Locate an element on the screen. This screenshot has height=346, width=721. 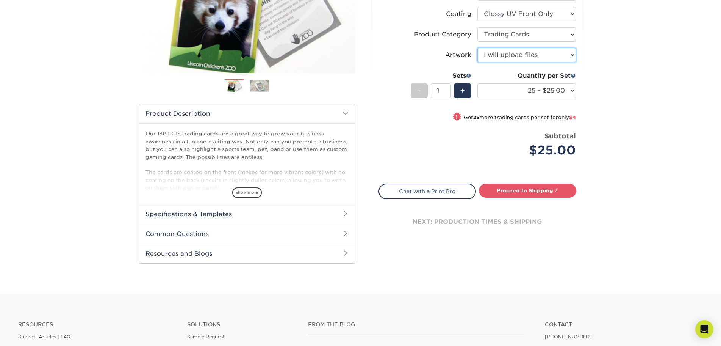
h2: Common Questions is located at coordinates (247, 233).